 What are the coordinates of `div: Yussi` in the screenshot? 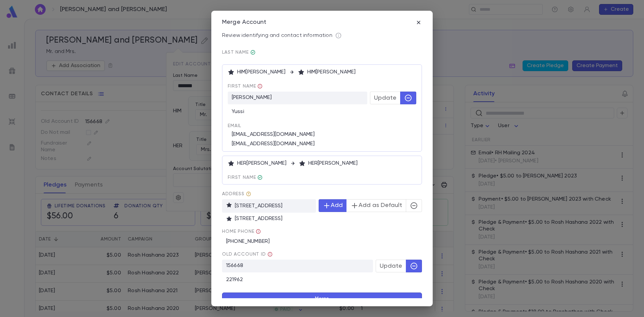 It's located at (322, 110).